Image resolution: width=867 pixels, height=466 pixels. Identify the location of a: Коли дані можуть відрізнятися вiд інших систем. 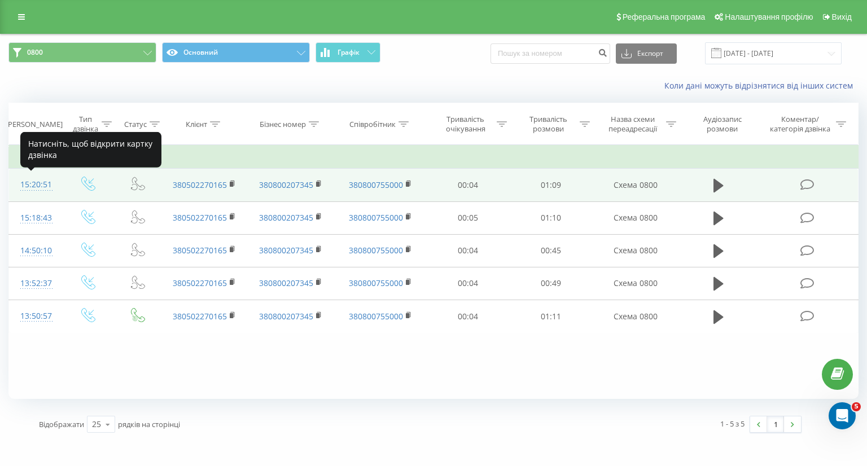
(762, 85).